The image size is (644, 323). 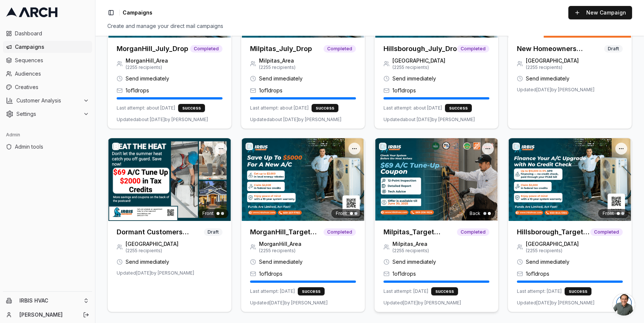 What do you see at coordinates (152, 49) in the screenshot?
I see `h3: MorganHill_July_Drop` at bounding box center [152, 49].